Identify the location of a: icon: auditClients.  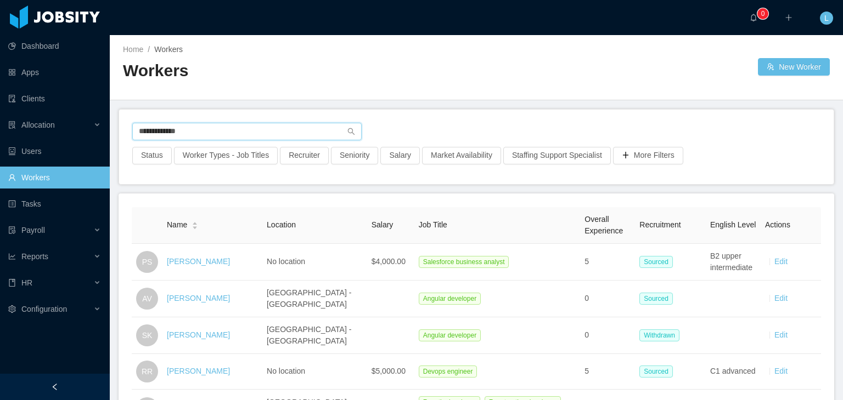
(54, 99).